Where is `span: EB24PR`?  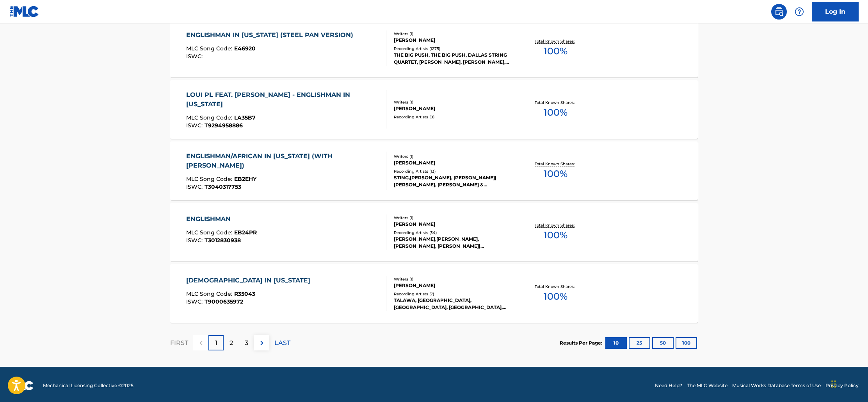 span: EB24PR is located at coordinates (246, 232).